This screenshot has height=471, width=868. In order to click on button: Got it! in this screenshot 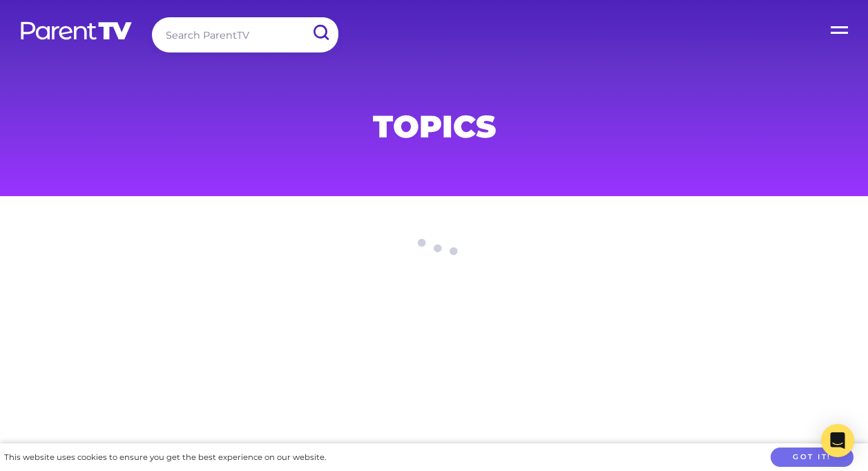, I will do `click(812, 457)`.